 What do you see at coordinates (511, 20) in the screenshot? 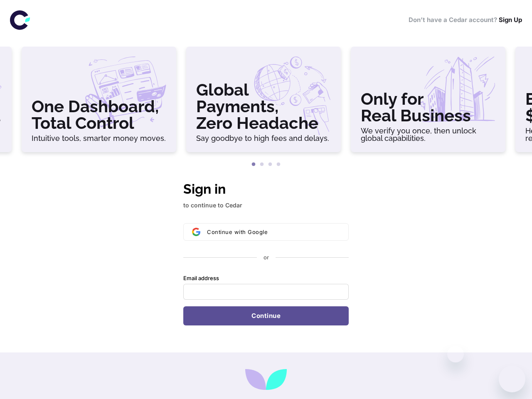
I see `a: Sign Up` at bounding box center [511, 20].